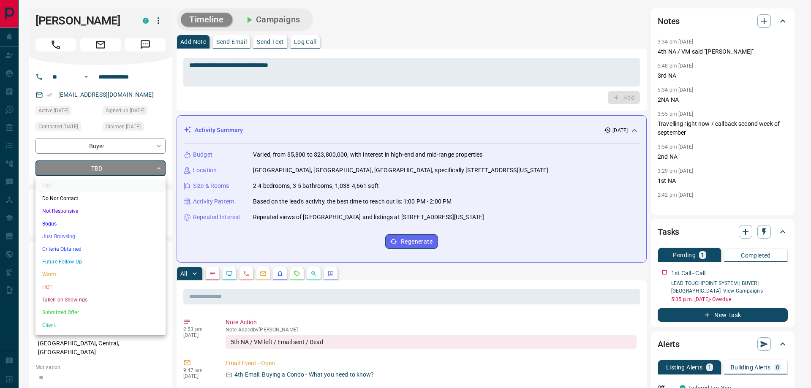 This screenshot has height=388, width=811. I want to click on li: Criteria Obtained, so click(101, 249).